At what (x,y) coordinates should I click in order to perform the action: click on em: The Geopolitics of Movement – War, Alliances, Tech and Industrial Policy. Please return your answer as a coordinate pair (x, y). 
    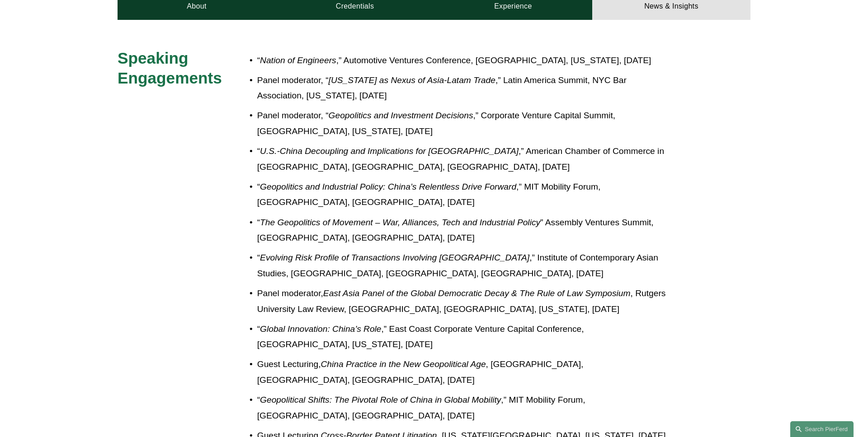
    Looking at the image, I should click on (400, 222).